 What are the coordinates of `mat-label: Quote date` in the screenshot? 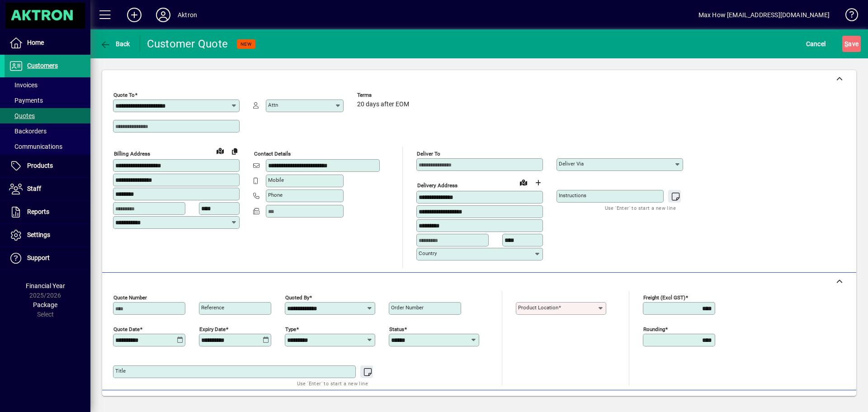 It's located at (126, 329).